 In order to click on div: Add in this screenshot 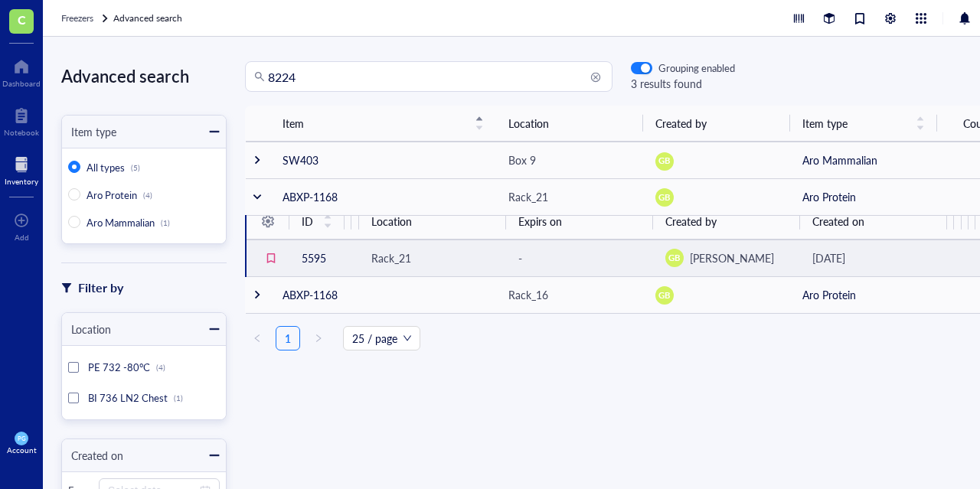, I will do `click(21, 238)`.